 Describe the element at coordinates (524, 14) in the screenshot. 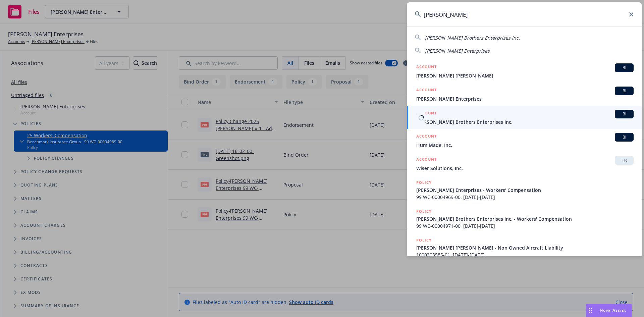

I see `input: Search...` at that location.